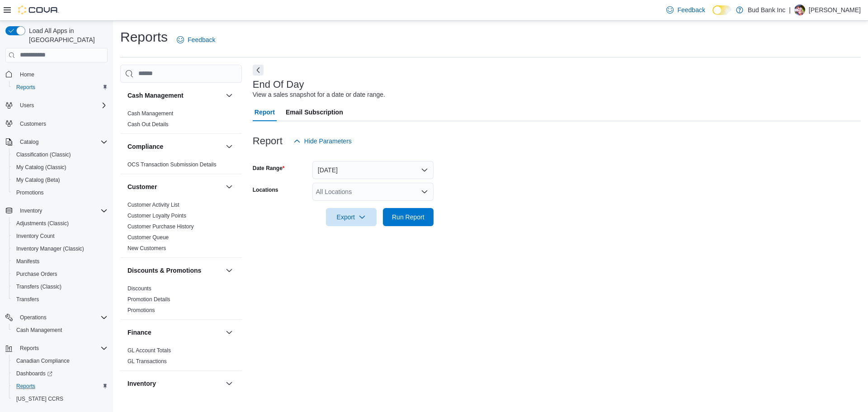 This screenshot has height=412, width=868. I want to click on span: Purchase Orders, so click(60, 274).